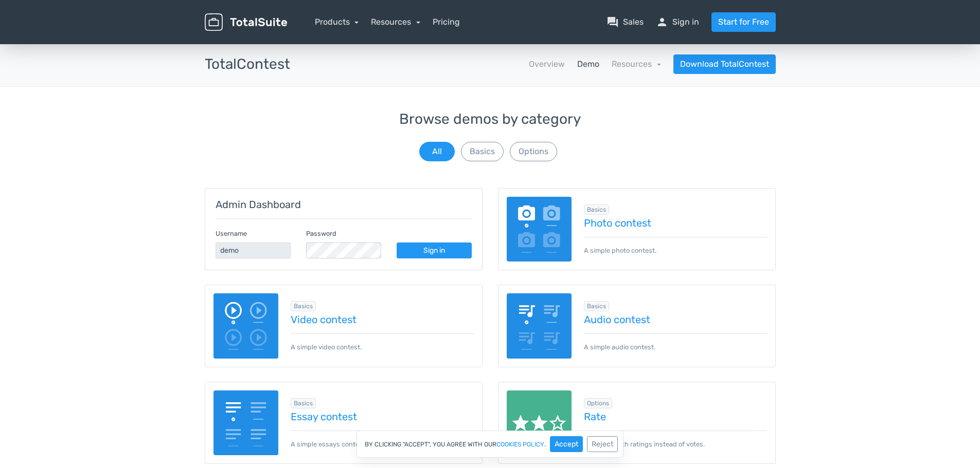  Describe the element at coordinates (321, 233) in the screenshot. I see `label: Password` at that location.